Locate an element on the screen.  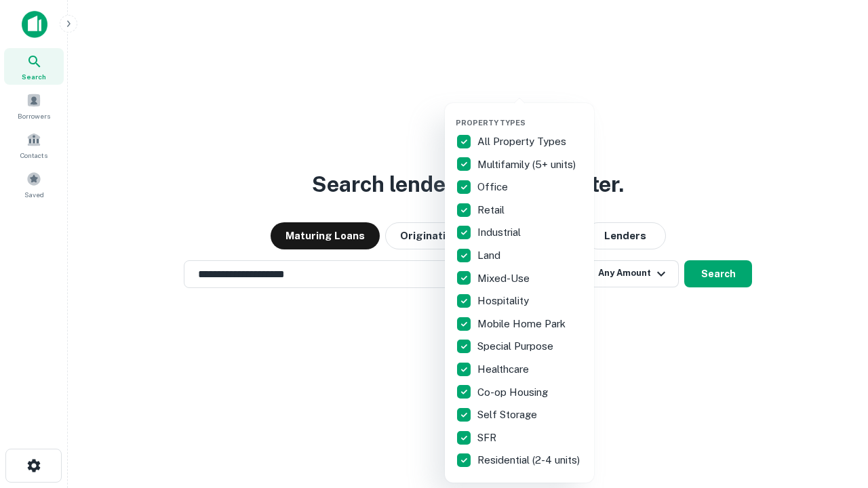
p: Industrial is located at coordinates (501, 232).